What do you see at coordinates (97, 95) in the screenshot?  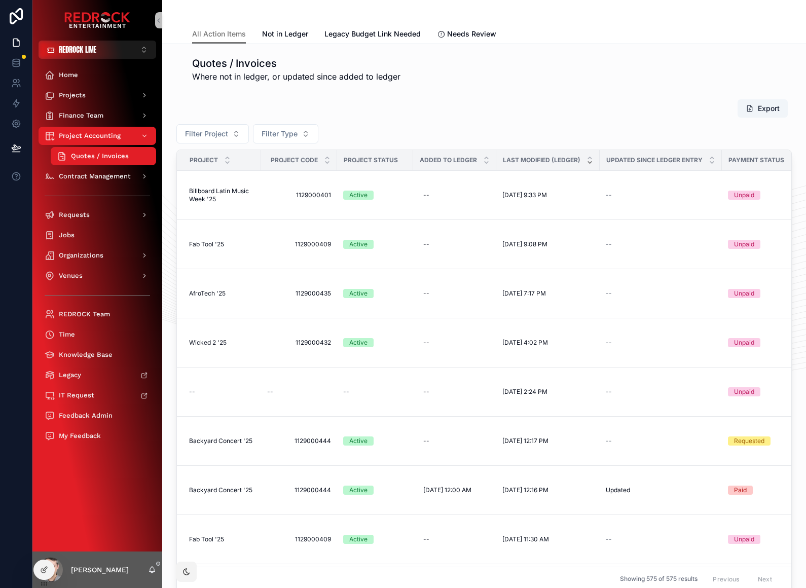 I see `a: Projects` at bounding box center [97, 95].